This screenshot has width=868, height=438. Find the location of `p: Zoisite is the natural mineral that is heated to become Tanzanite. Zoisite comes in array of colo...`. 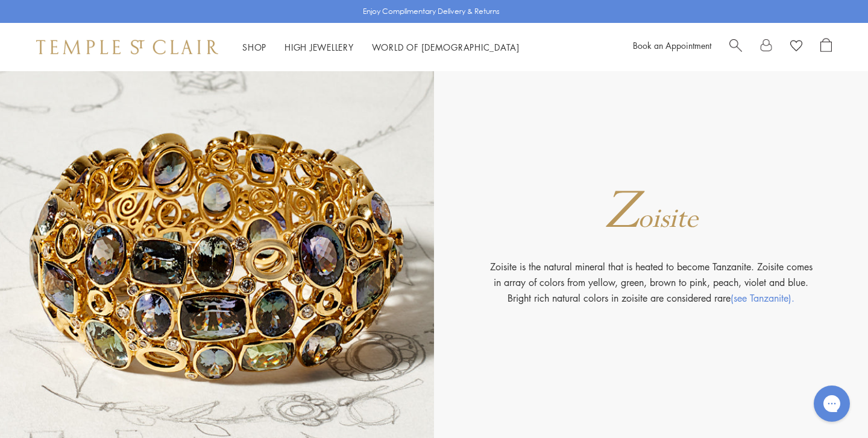

p: Zoisite is the natural mineral that is heated to become Tanzanite. Zoisite comes in array of colo... is located at coordinates (651, 282).